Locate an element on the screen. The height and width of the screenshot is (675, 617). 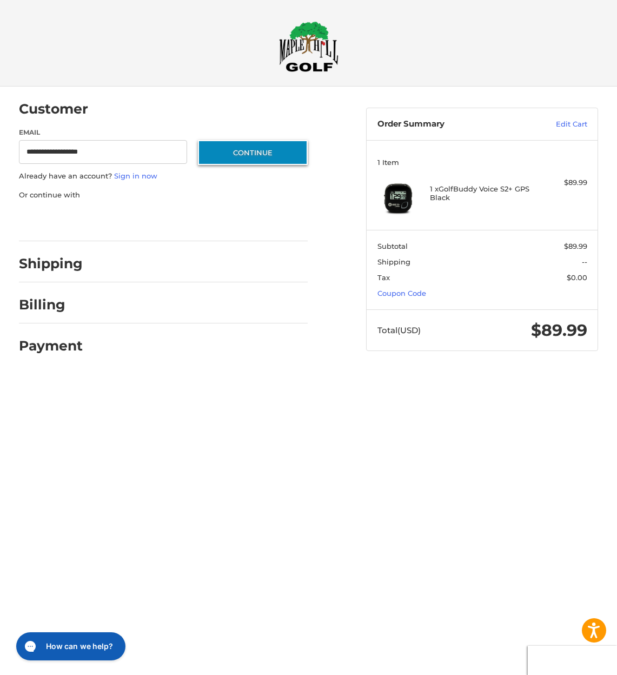
span: Total (USD) is located at coordinates (399, 330).